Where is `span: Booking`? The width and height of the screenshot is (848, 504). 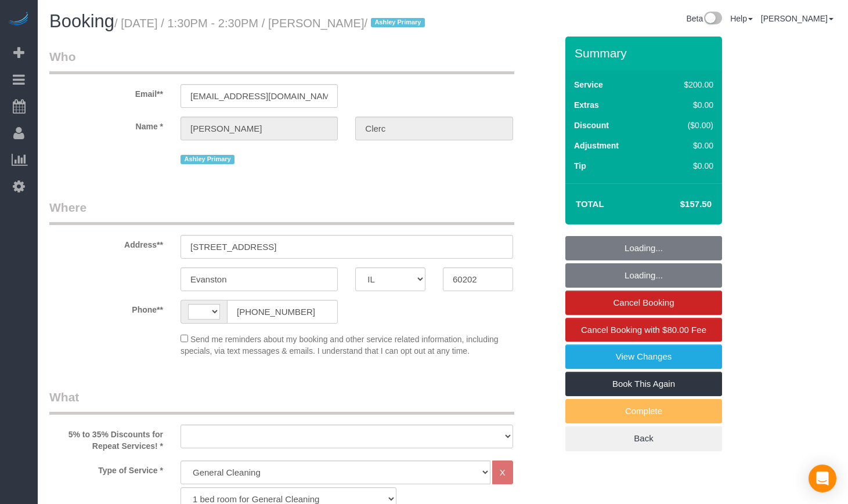
span: Booking is located at coordinates (82, 21).